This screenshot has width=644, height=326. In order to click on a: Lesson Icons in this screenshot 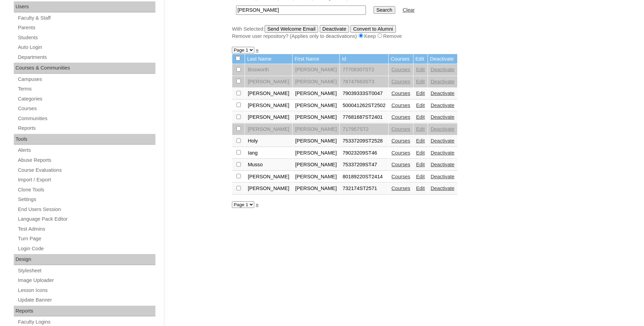, I will do `click(86, 291)`.